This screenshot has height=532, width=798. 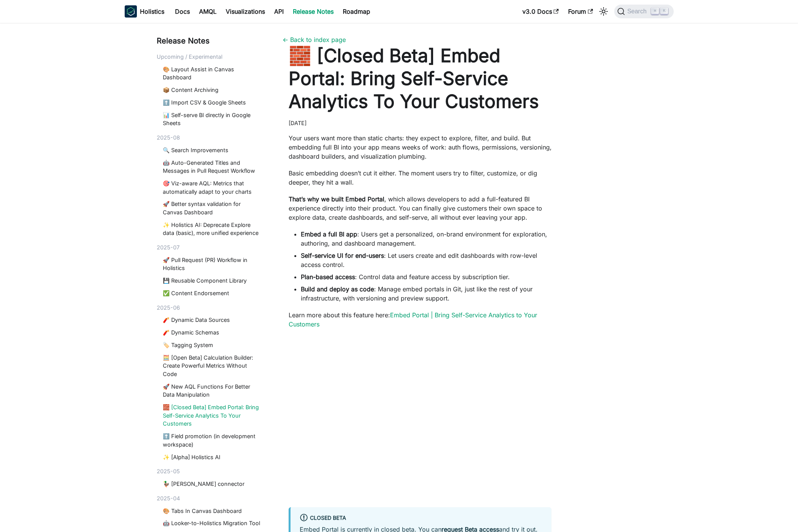 What do you see at coordinates (665, 11) in the screenshot?
I see `kbd: K` at bounding box center [665, 11].